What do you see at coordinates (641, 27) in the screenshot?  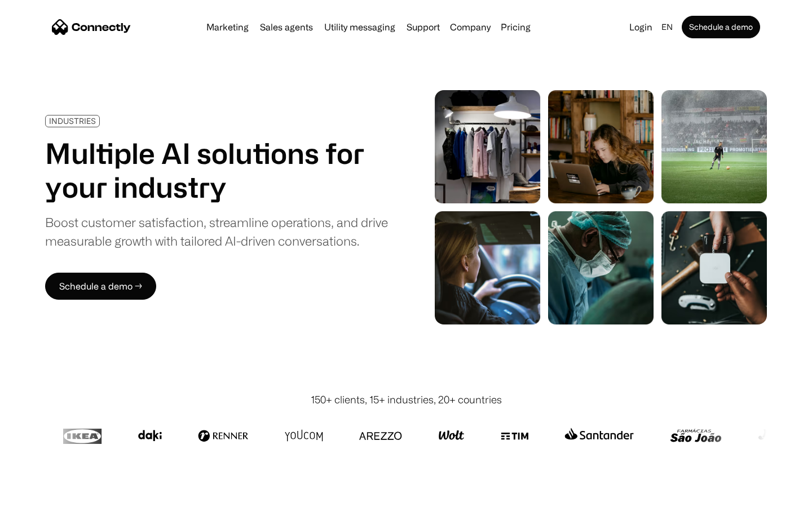 I see `a: Login` at bounding box center [641, 27].